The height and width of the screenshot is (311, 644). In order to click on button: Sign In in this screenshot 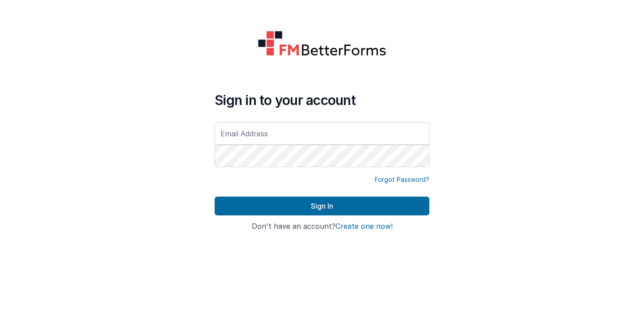, I will do `click(322, 206)`.